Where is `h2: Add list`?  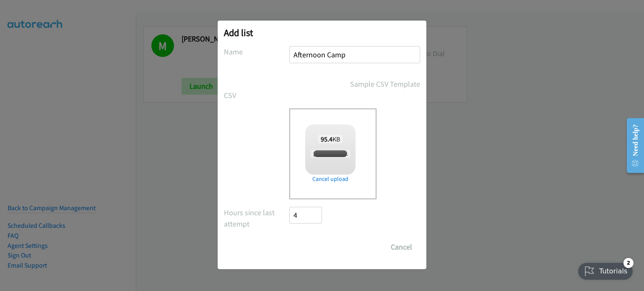 h2: Add list is located at coordinates (322, 33).